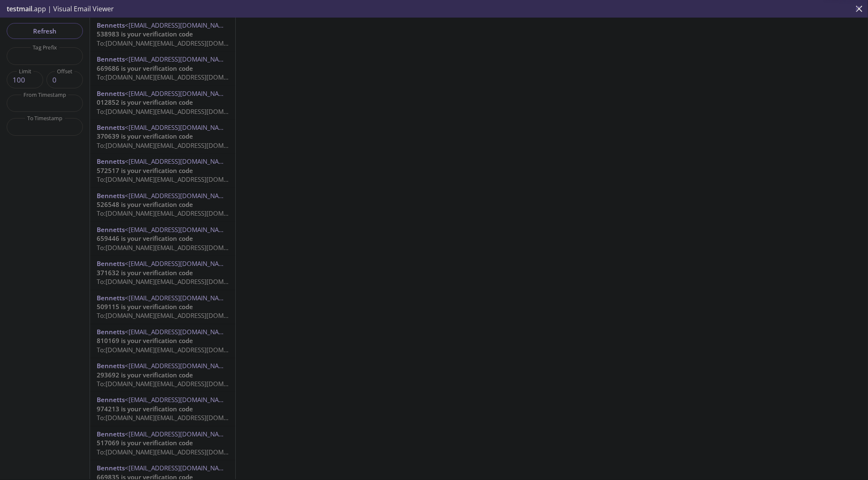 This screenshot has width=868, height=480. I want to click on span: 572517 is your verification code, so click(145, 170).